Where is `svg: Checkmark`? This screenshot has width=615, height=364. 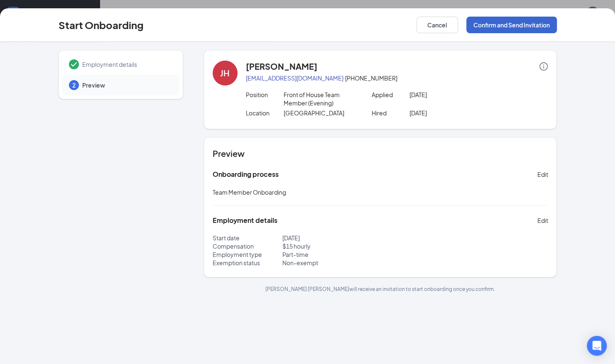 svg: Checkmark is located at coordinates (74, 64).